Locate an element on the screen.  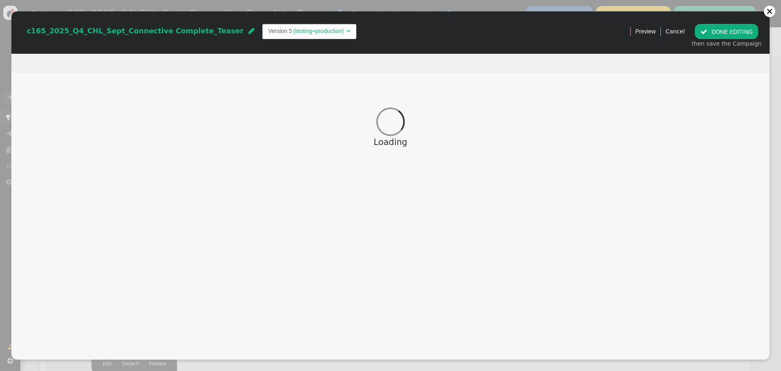
button: DONE EDITING is located at coordinates (727, 31).